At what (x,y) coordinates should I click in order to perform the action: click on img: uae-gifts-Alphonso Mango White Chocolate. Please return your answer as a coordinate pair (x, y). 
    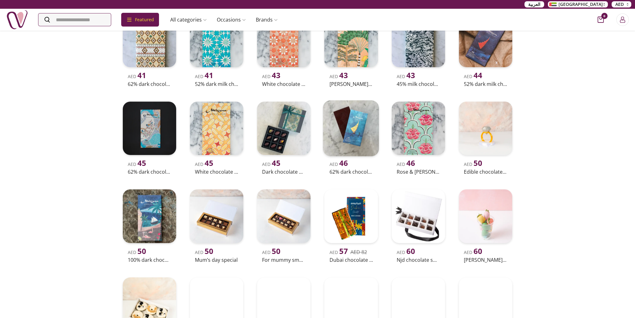
    Looking at the image, I should click on (351, 40).